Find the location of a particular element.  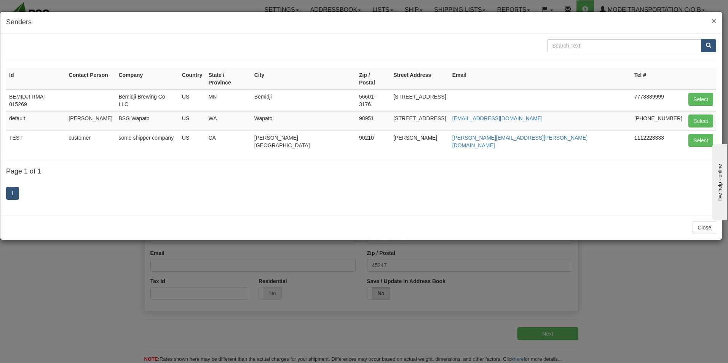

th: Company is located at coordinates (147, 78).